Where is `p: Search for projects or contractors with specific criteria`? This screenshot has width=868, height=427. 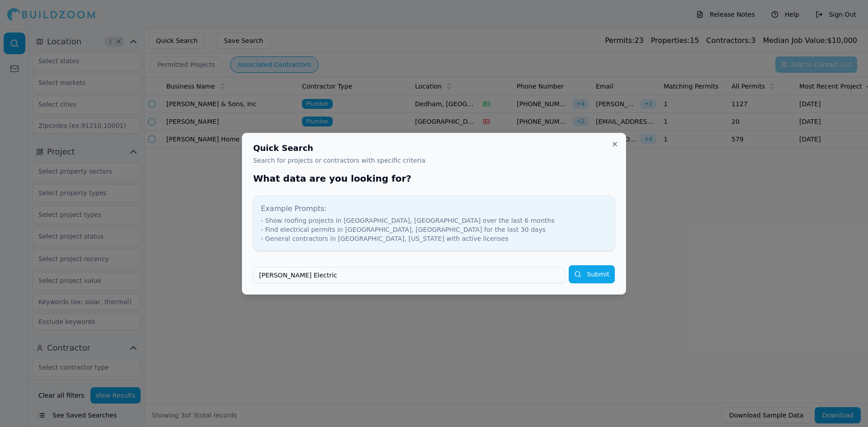
p: Search for projects or contractors with specific criteria is located at coordinates (434, 161).